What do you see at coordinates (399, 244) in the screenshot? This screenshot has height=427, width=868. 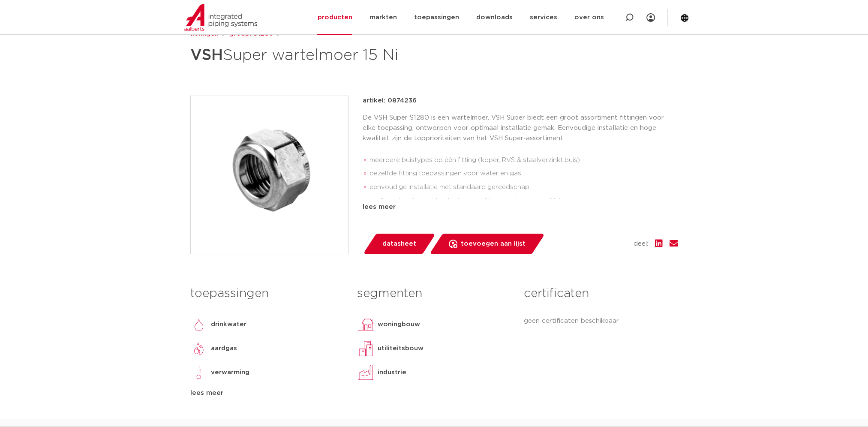 I see `a: datasheet` at bounding box center [399, 244].